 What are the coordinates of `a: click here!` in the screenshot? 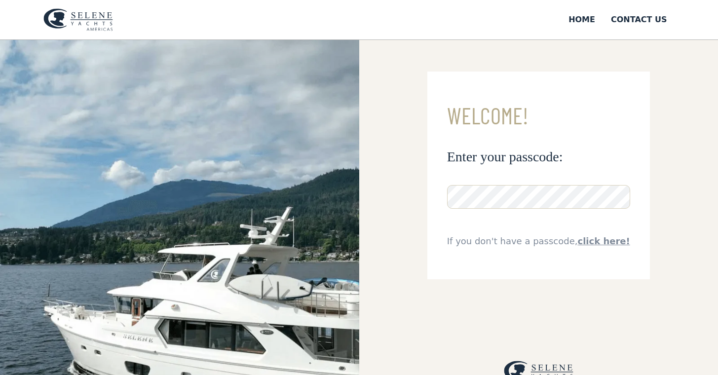 It's located at (603, 241).